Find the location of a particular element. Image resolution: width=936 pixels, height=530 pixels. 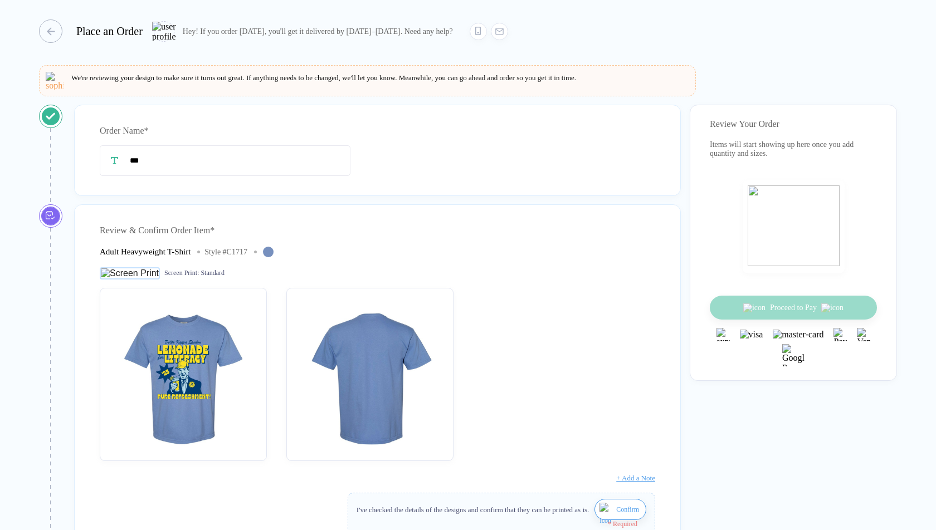

img: Paypal is located at coordinates (840, 335).